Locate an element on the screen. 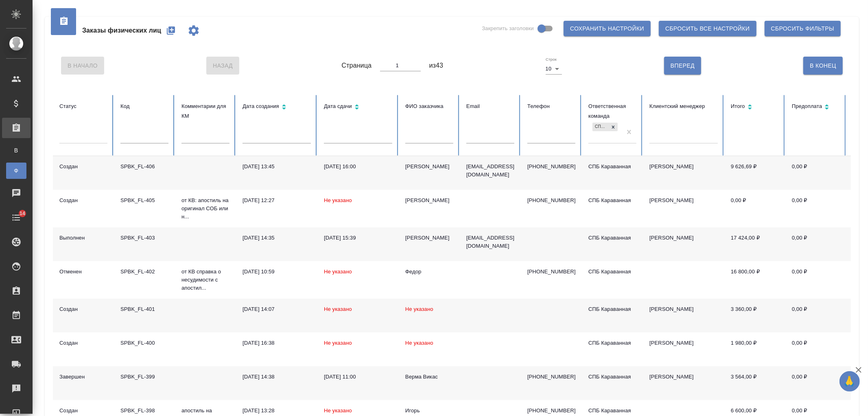 The width and height of the screenshot is (868, 416). div: SPBK_FL-402 is located at coordinates (144, 272).